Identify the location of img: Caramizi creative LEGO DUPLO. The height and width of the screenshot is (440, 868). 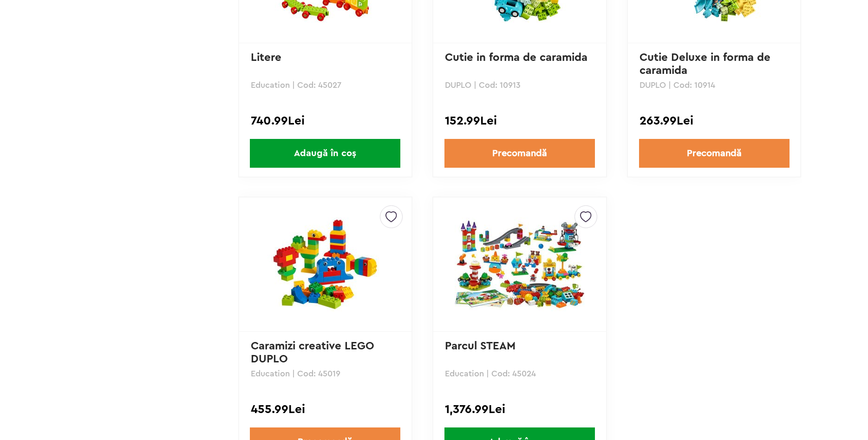
(325, 264).